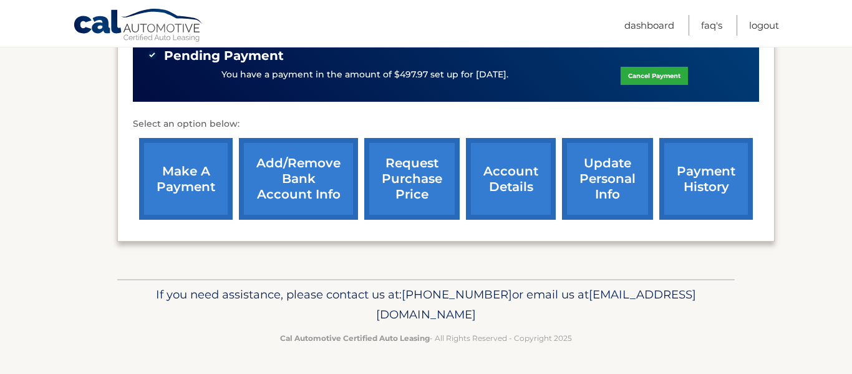 This screenshot has height=374, width=852. What do you see at coordinates (412, 178) in the screenshot?
I see `a: request purchase price` at bounding box center [412, 178].